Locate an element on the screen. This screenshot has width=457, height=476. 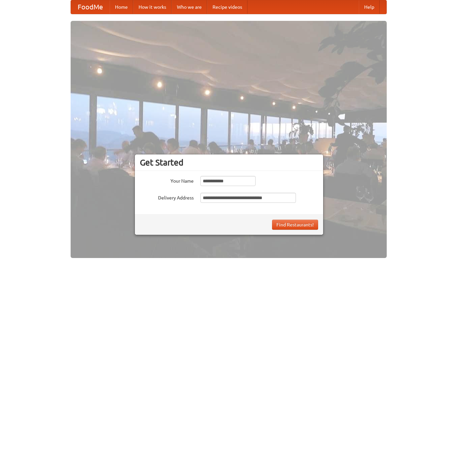
a: Help is located at coordinates (369, 7).